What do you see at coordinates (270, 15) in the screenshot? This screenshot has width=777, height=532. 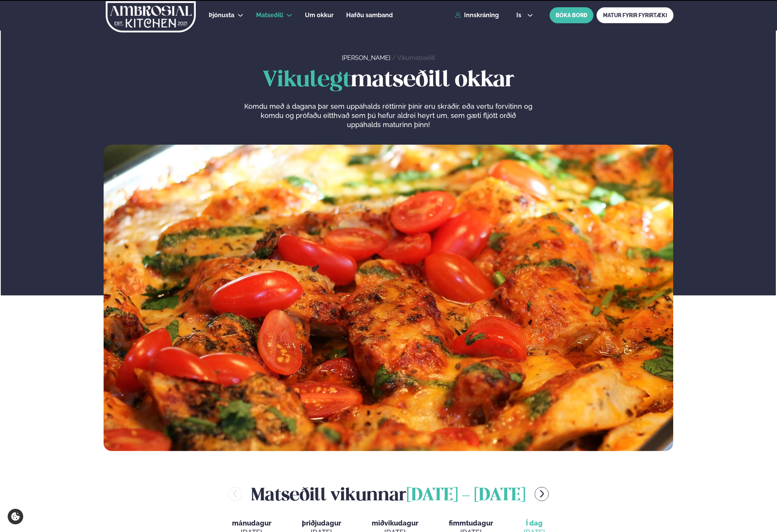 I see `span: Matseðill` at bounding box center [270, 15].